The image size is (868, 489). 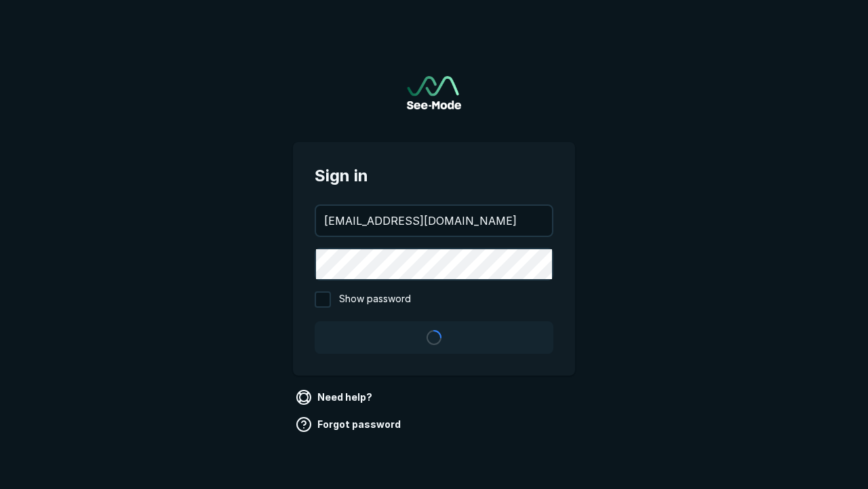 I want to click on a: Go to sign in, so click(x=434, y=92).